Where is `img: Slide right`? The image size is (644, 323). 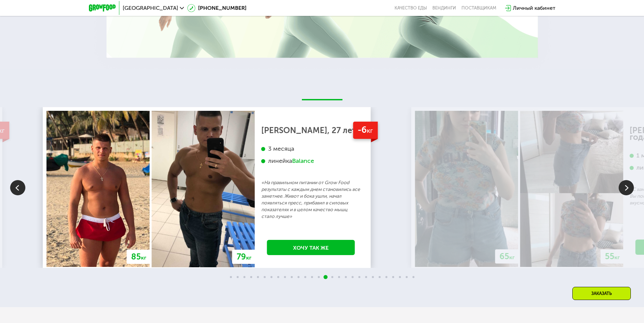 img: Slide right is located at coordinates (626, 187).